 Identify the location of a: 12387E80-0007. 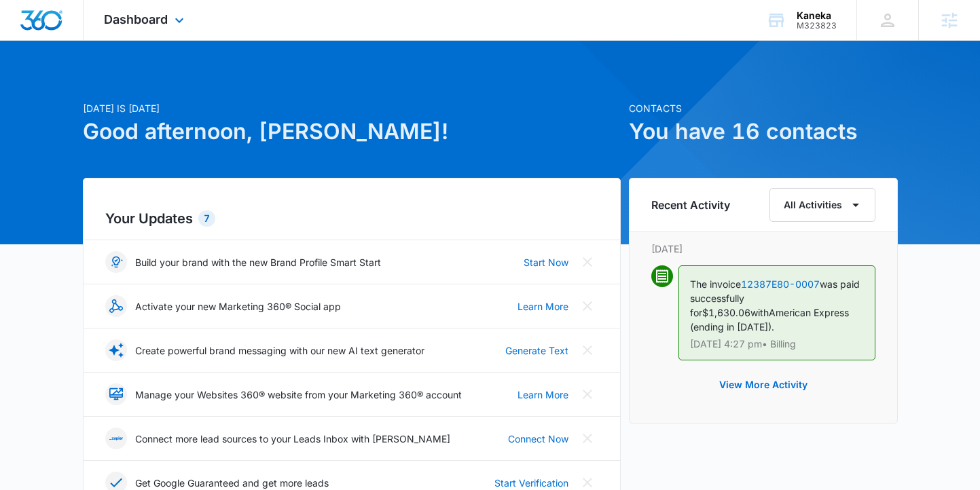
(780, 283).